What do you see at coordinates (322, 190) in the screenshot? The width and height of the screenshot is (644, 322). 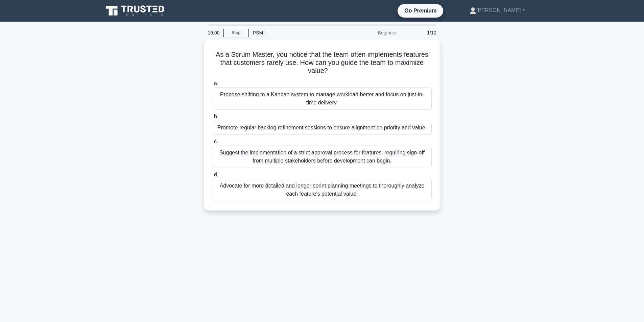 I see `div: Advocate for more detailed and longer sprint planning meetings to thoroughly analyze each feature...` at bounding box center [322, 190].